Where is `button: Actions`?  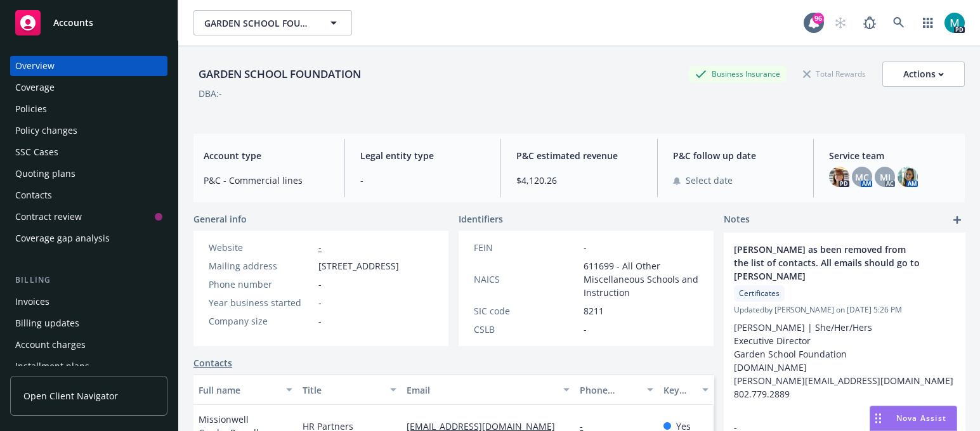 button: Actions is located at coordinates (924, 74).